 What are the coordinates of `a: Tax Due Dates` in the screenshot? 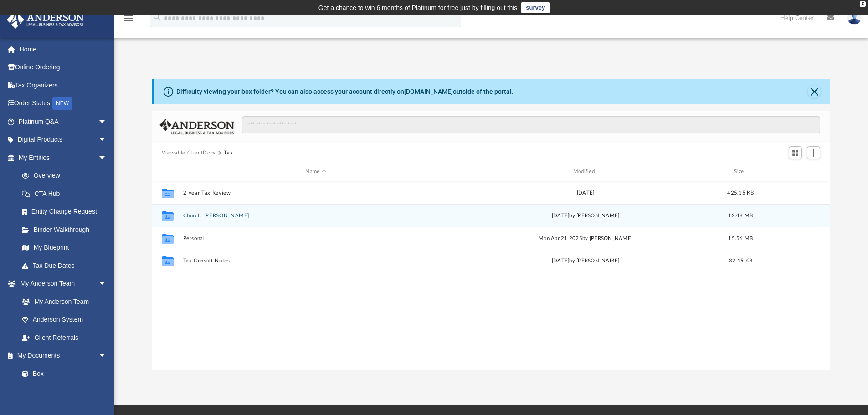 It's located at (67, 266).